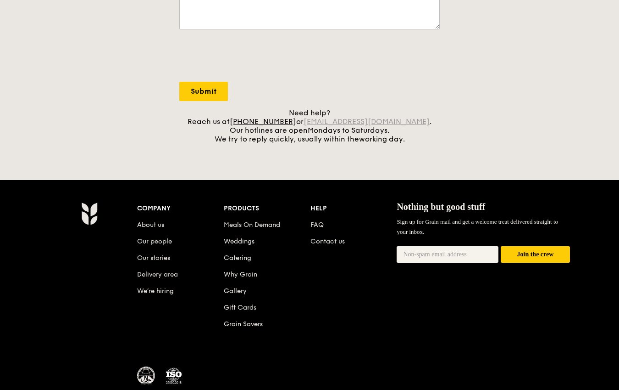 This screenshot has height=390, width=619. What do you see at coordinates (180, 208) in the screenshot?
I see `div: Company` at bounding box center [180, 208].